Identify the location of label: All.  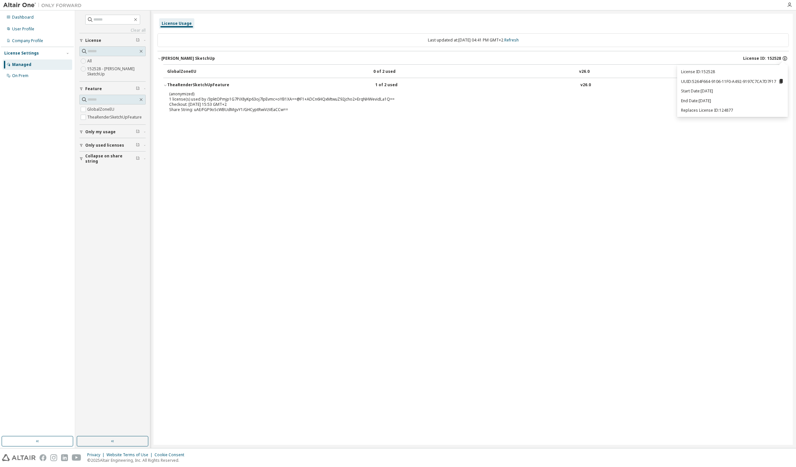
(90, 61).